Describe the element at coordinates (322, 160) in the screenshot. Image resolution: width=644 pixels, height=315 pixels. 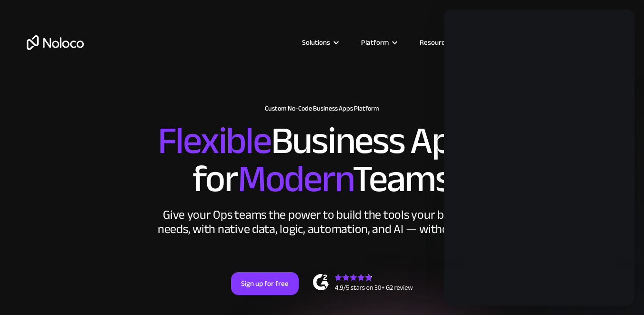
I see `h2: Business Apps for Teams` at that location.